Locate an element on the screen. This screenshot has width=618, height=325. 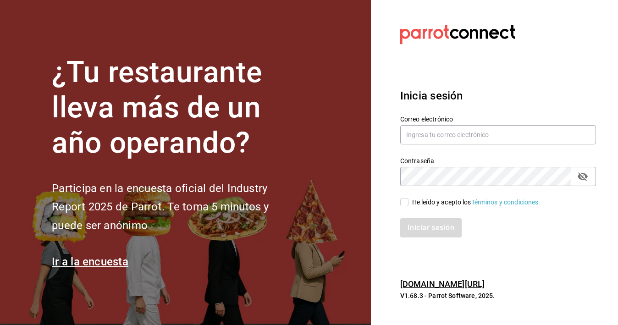
button: passwordField is located at coordinates (583, 177).